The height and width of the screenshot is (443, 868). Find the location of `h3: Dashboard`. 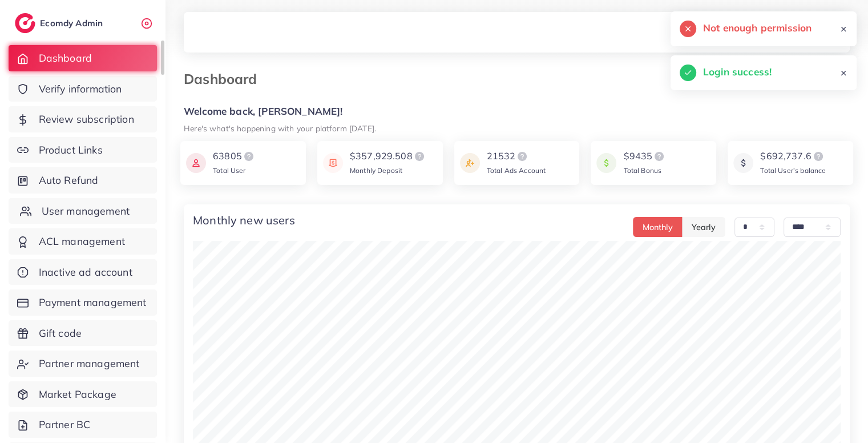

h3: Dashboard is located at coordinates (225, 78).